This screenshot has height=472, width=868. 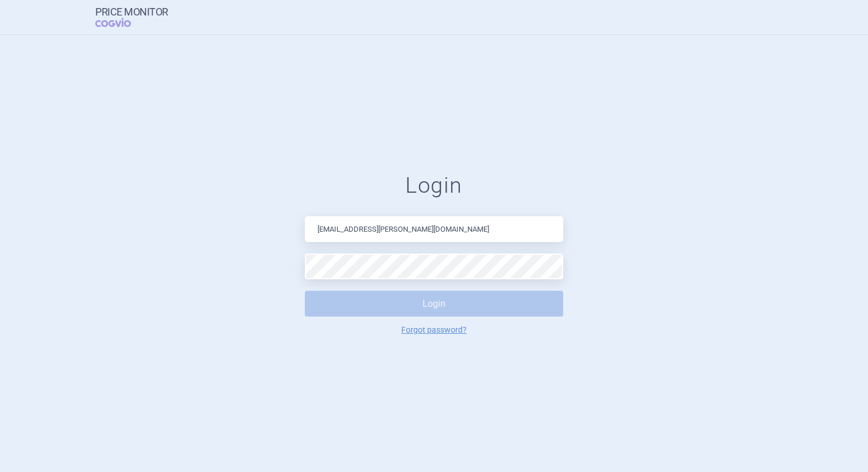 What do you see at coordinates (434, 186) in the screenshot?
I see `h1: Login` at bounding box center [434, 186].